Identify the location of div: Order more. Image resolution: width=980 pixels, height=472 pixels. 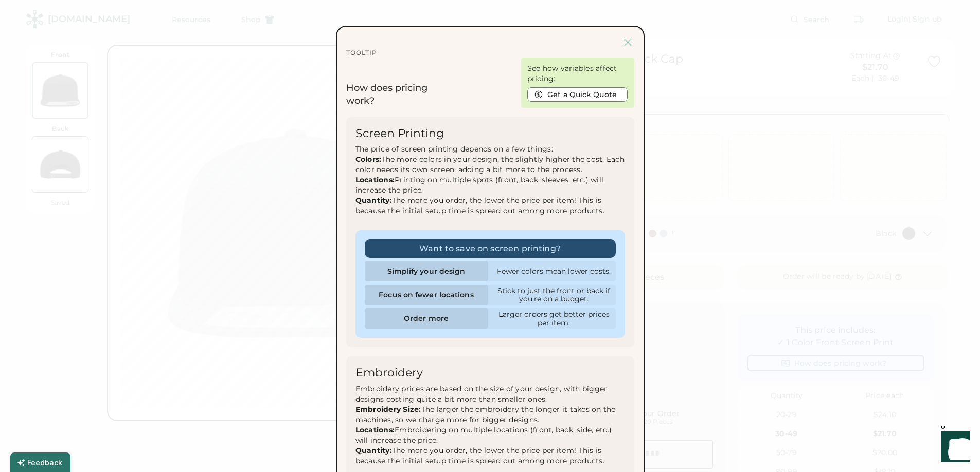
(426, 319).